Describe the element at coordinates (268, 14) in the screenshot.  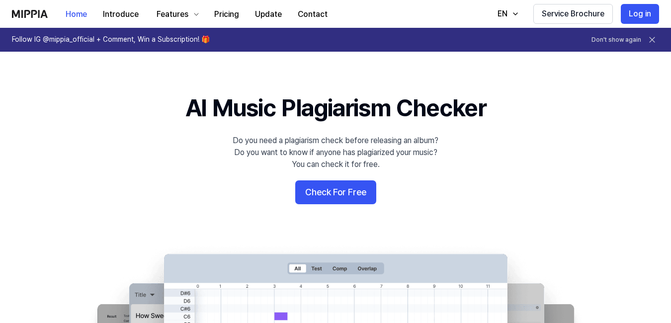
I see `a: Update` at that location.